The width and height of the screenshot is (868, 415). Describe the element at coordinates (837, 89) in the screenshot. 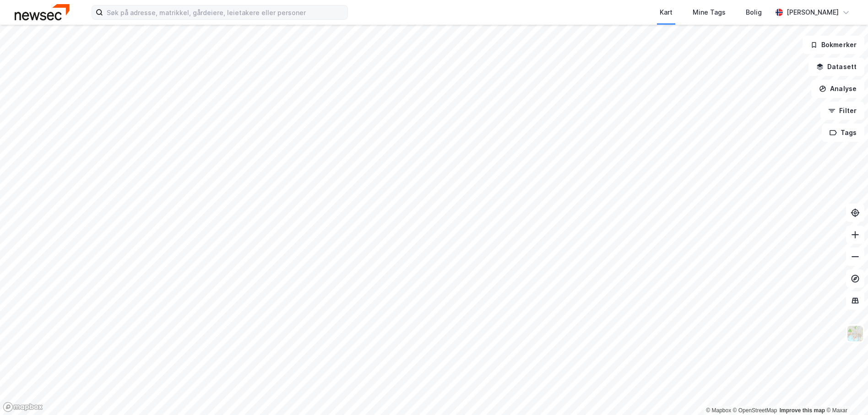

I see `button: Analyse` at that location.